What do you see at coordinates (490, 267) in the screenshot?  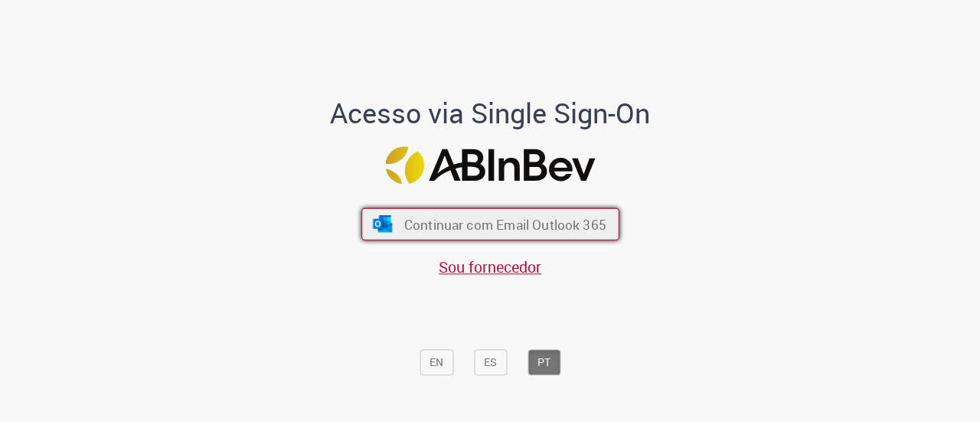 I see `span: Sou fornecedor` at bounding box center [490, 267].